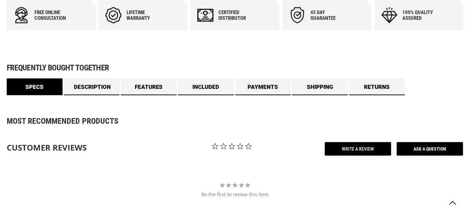  I want to click on div: Be the first to review this item, so click(235, 194).